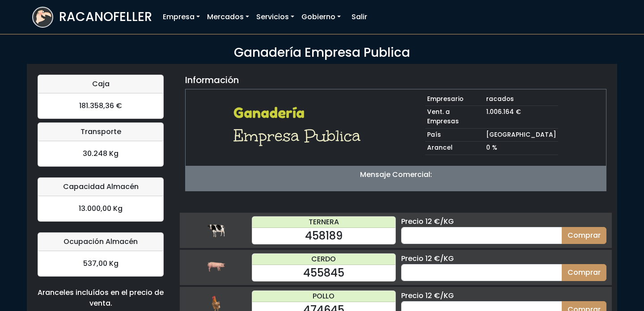 The width and height of the screenshot is (644, 311). Describe the element at coordinates (321, 17) in the screenshot. I see `a: Gobierno` at that location.